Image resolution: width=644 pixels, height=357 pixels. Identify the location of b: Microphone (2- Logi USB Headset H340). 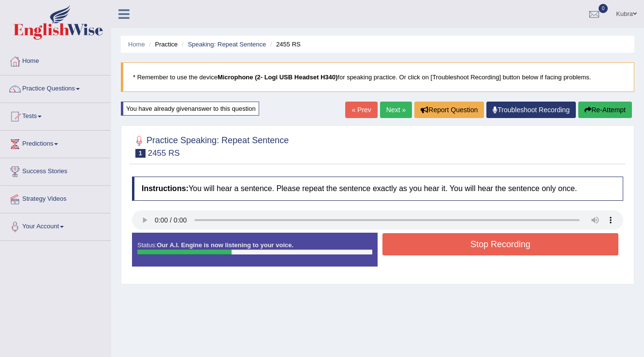
(277, 77).